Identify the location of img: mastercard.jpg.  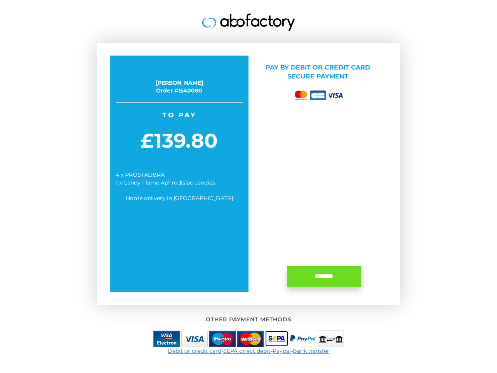
(250, 339).